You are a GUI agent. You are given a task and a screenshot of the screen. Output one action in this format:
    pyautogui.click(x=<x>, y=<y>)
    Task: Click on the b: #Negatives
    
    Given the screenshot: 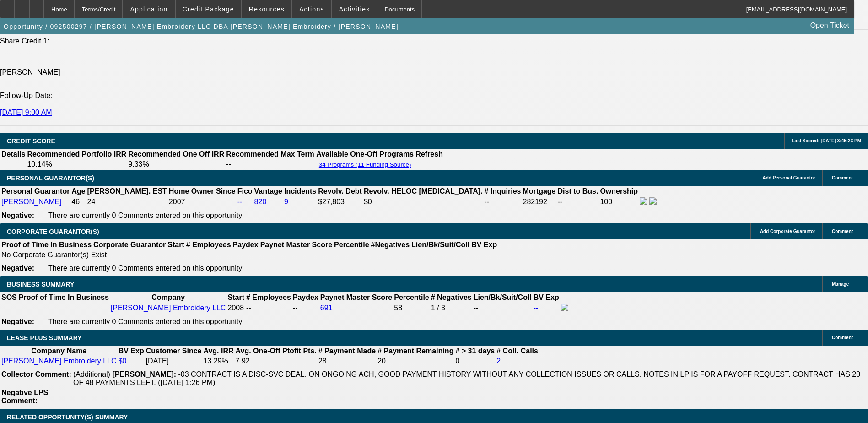 What is the action you would take?
    pyautogui.click(x=390, y=244)
    